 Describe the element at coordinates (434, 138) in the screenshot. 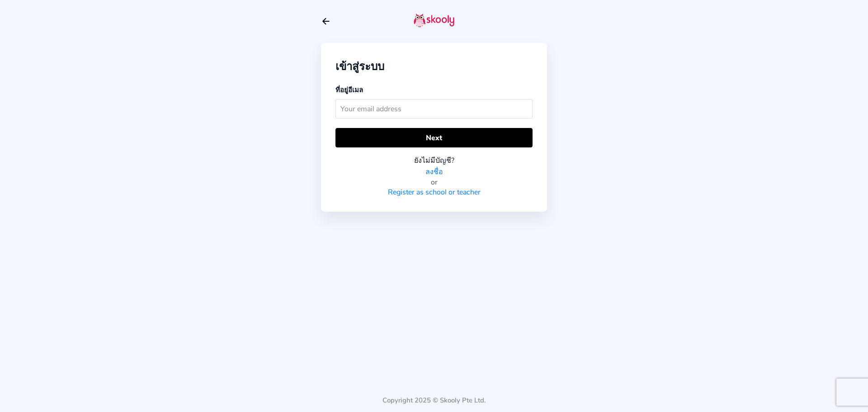

I see `button: Next` at that location.